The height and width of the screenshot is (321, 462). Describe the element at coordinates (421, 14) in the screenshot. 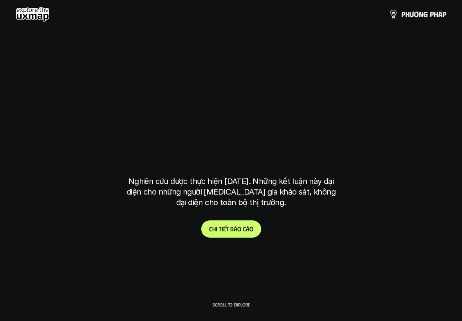

I see `span: n` at that location.